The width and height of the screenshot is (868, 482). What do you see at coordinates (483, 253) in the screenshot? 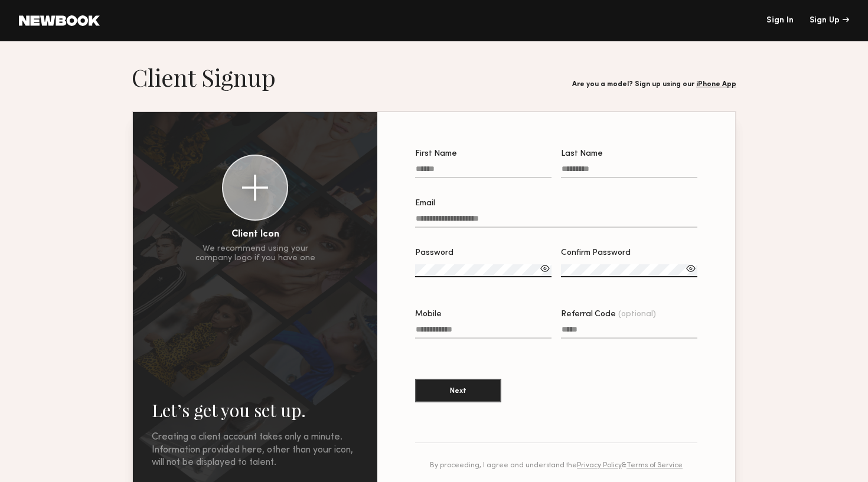
I see `div: Password` at bounding box center [483, 253].